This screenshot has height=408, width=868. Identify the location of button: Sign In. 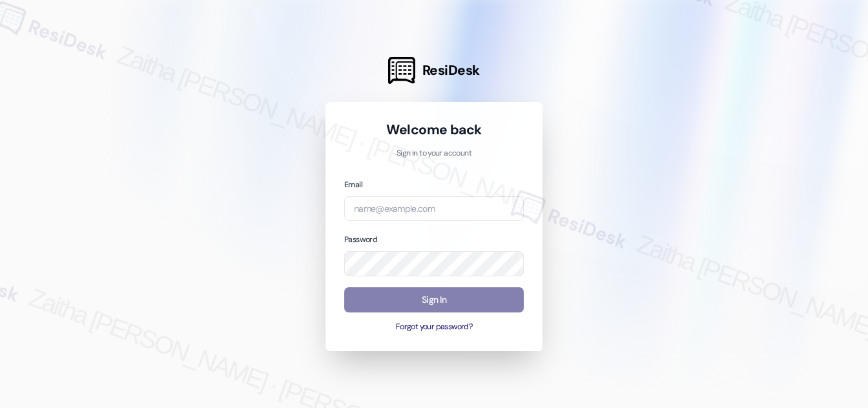
(434, 300).